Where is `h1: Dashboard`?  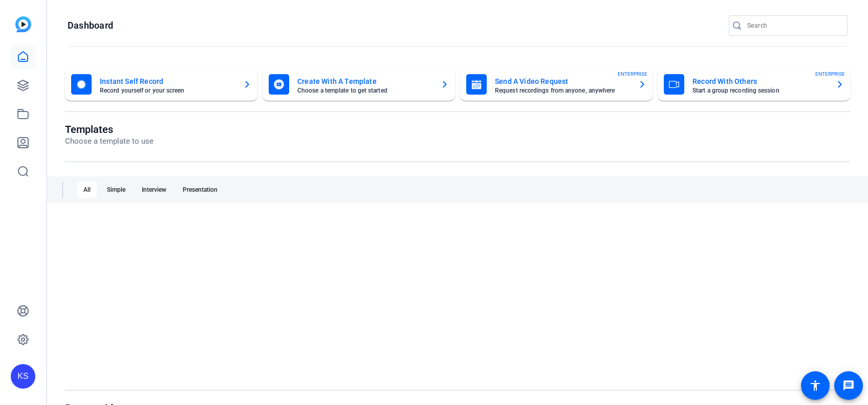
h1: Dashboard is located at coordinates (90, 25).